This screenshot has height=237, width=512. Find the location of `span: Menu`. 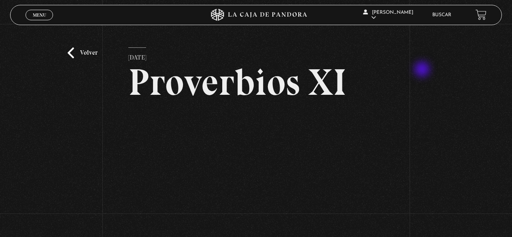

span: Menu is located at coordinates (39, 15).